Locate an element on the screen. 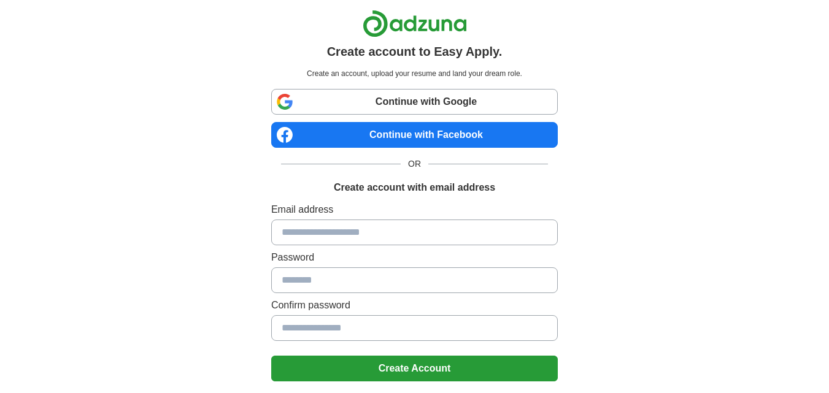 The height and width of the screenshot is (393, 829). h1: Create account to Easy Apply. is located at coordinates (415, 52).